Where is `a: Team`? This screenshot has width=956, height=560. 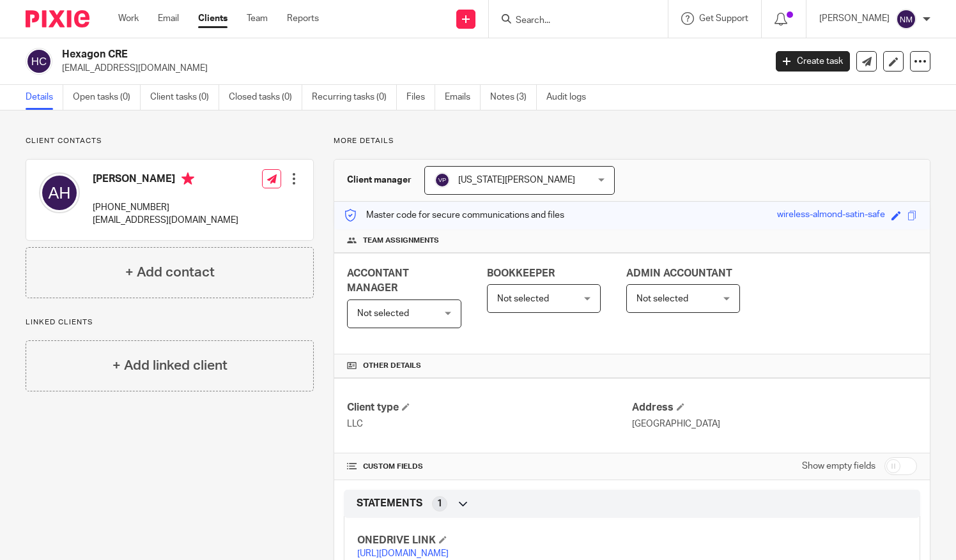
a: Team is located at coordinates (257, 19).